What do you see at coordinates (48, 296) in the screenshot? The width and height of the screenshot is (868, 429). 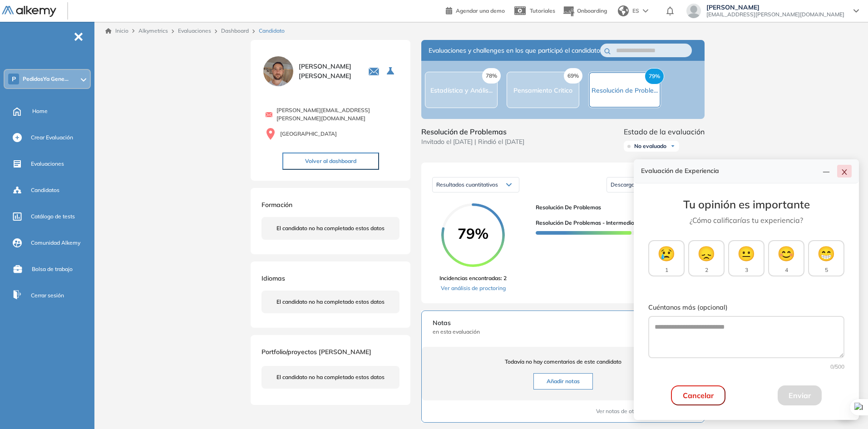 I see `span: Cerrar sesión` at bounding box center [48, 296].